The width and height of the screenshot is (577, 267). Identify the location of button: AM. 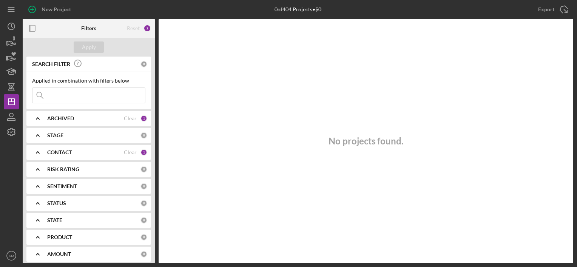
(11, 256).